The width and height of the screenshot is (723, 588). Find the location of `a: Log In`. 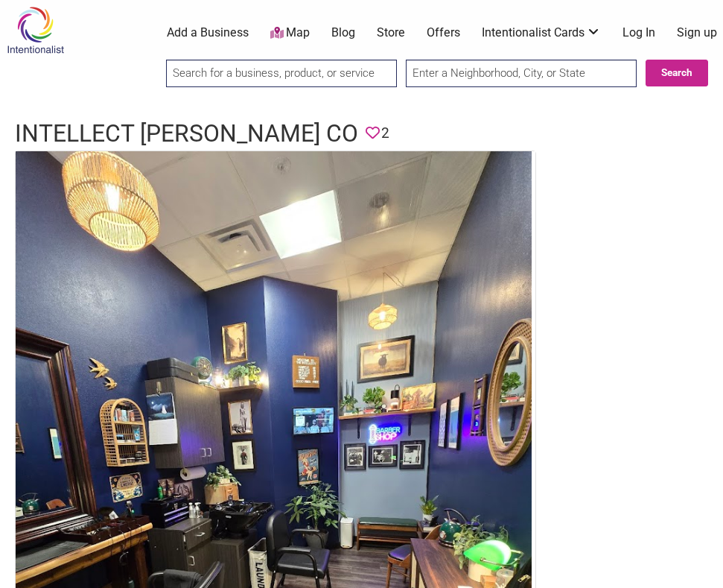

a: Log In is located at coordinates (639, 33).